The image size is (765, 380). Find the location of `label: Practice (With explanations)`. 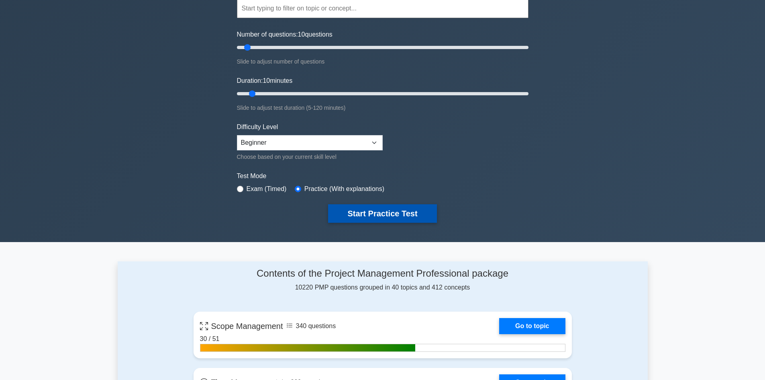

label: Practice (With explanations) is located at coordinates (344, 189).